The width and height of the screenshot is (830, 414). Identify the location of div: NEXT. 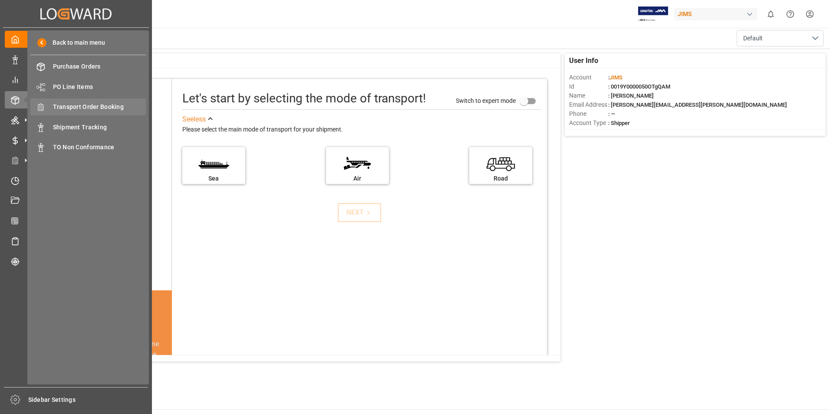
(359, 213).